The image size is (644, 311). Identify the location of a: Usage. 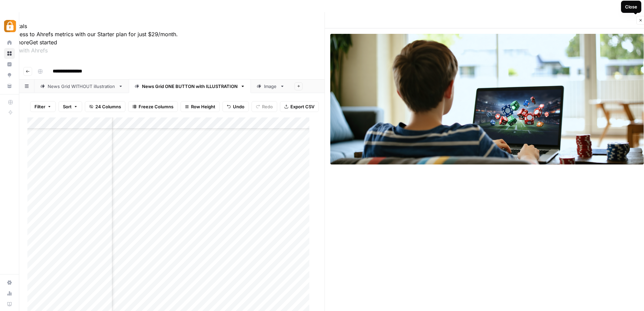
(9, 293).